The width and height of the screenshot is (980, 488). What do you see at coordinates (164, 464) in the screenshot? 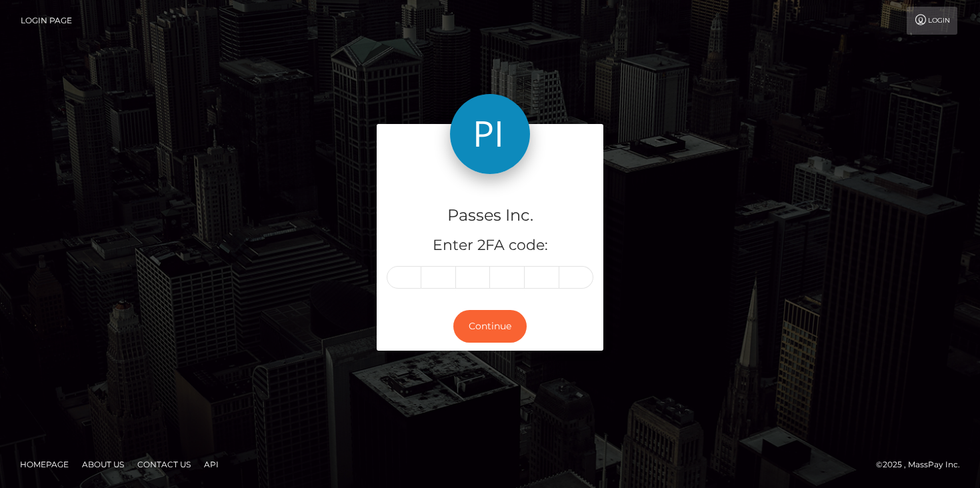
I see `a: Contact Us` at bounding box center [164, 464].